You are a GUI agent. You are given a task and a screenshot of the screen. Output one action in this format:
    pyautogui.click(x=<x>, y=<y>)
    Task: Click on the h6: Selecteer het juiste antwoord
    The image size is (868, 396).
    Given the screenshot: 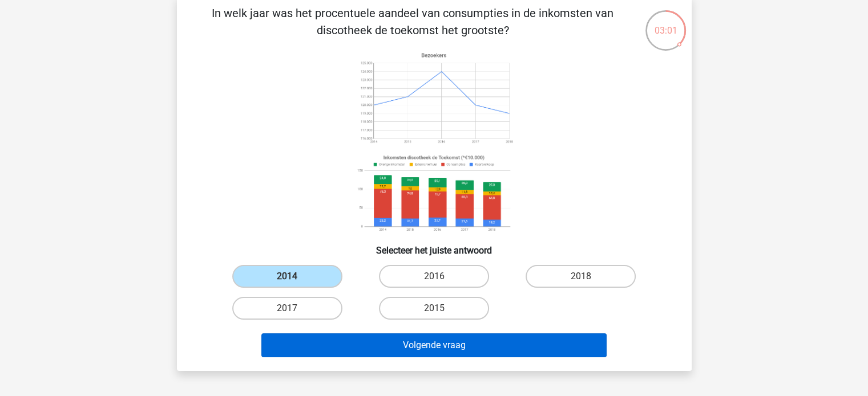 What is the action you would take?
    pyautogui.click(x=434, y=246)
    